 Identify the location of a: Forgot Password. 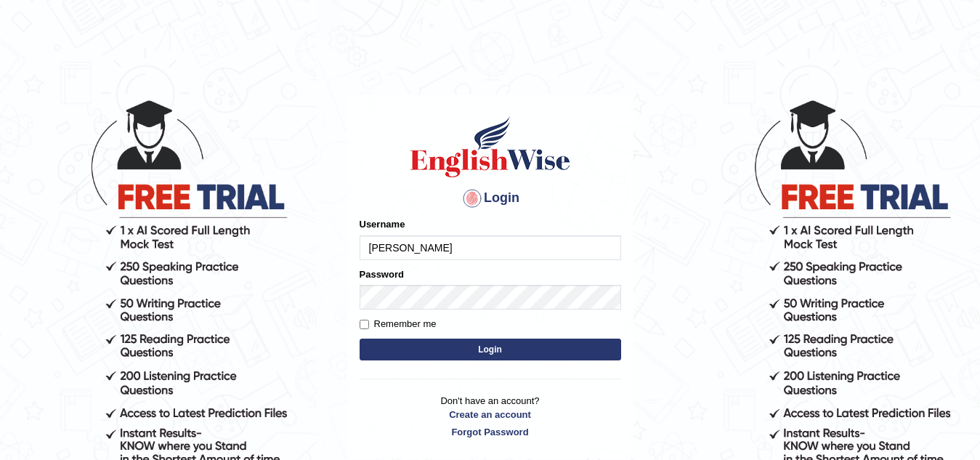
(490, 431).